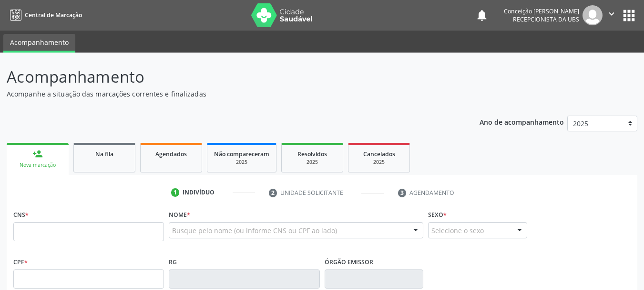  Describe the element at coordinates (593, 15) in the screenshot. I see `img: img` at that location.